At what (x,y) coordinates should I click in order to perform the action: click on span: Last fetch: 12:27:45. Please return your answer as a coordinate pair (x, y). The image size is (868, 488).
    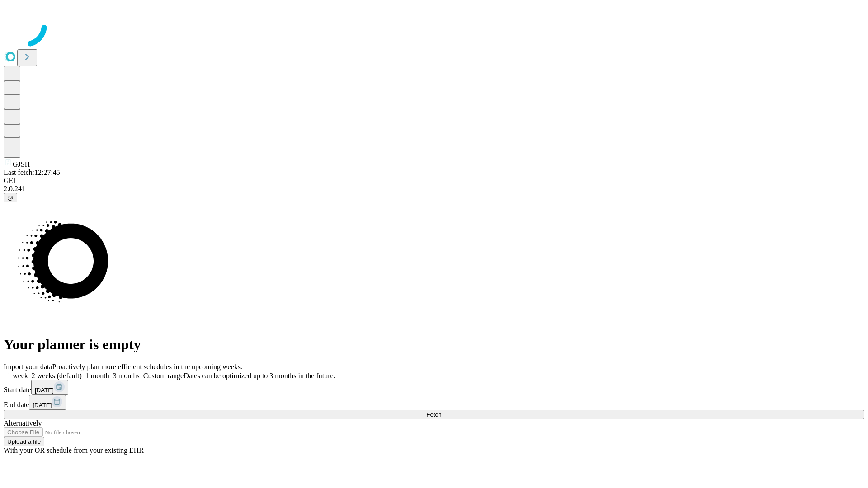
    Looking at the image, I should click on (31, 172).